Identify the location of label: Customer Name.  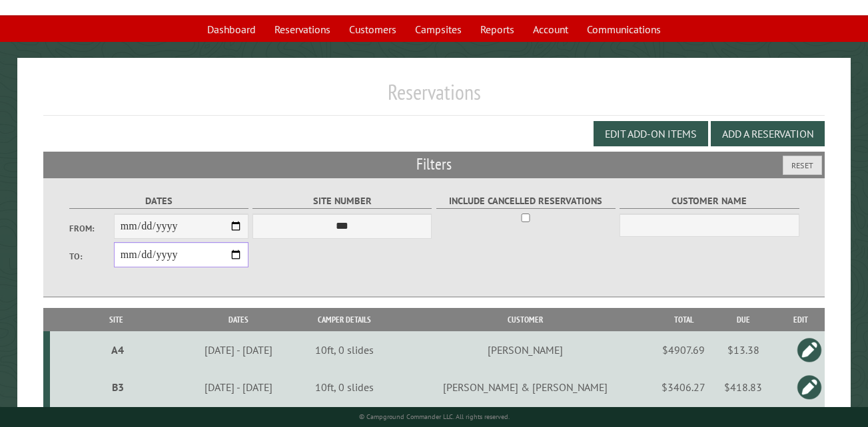
(709, 201).